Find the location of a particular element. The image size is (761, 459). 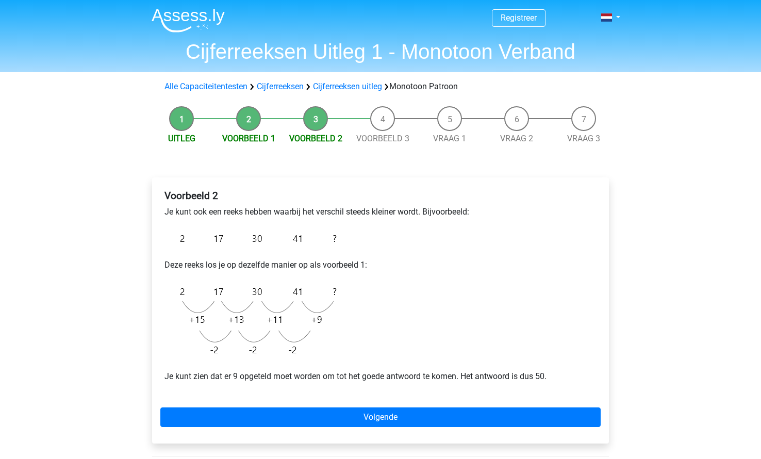

a: Registreer is located at coordinates (518, 18).